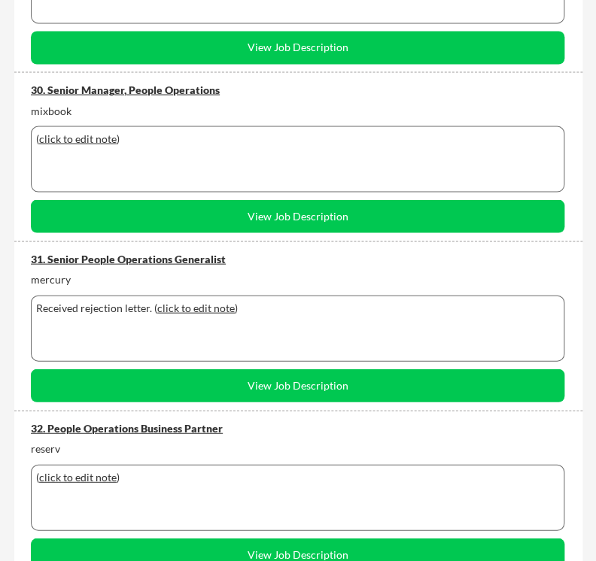 This screenshot has height=561, width=596. I want to click on div: 30. Senior Manager, People Operations, so click(297, 90).